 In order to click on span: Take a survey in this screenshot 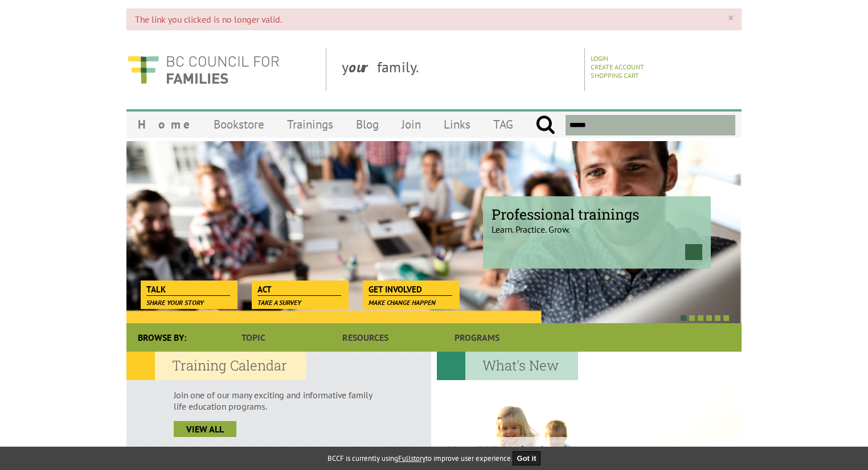, I will do `click(279, 302)`.